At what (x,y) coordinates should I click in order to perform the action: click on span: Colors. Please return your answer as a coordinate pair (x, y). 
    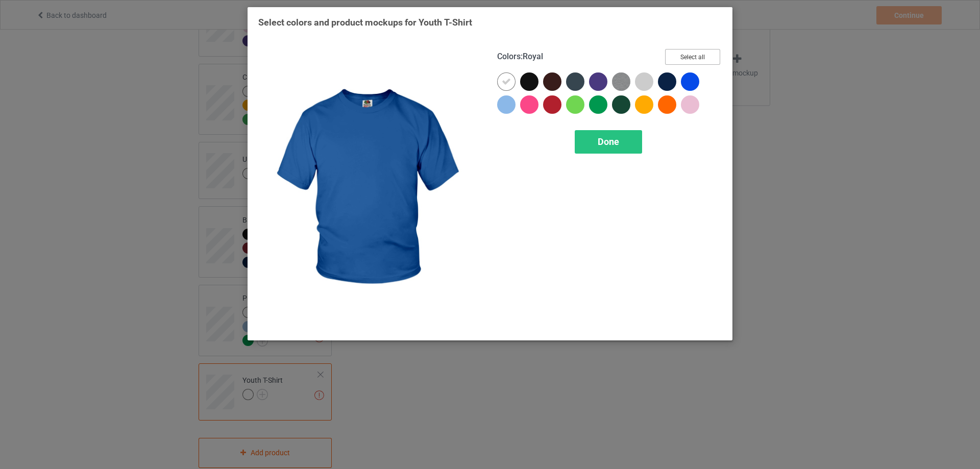
    Looking at the image, I should click on (509, 56).